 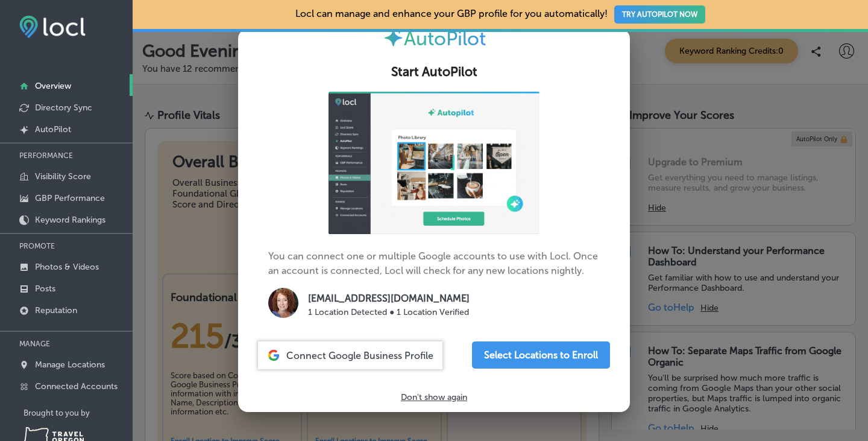 What do you see at coordinates (63, 107) in the screenshot?
I see `p: Directory Sync` at bounding box center [63, 107].